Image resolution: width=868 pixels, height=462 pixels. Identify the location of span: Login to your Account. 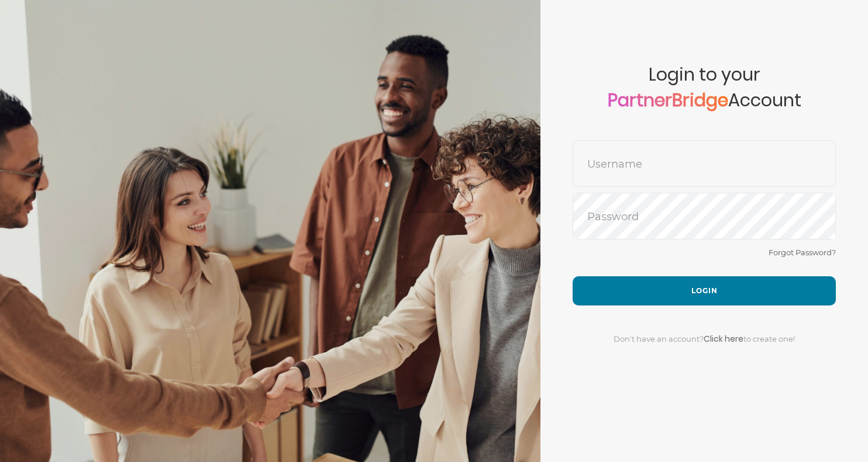
(704, 102).